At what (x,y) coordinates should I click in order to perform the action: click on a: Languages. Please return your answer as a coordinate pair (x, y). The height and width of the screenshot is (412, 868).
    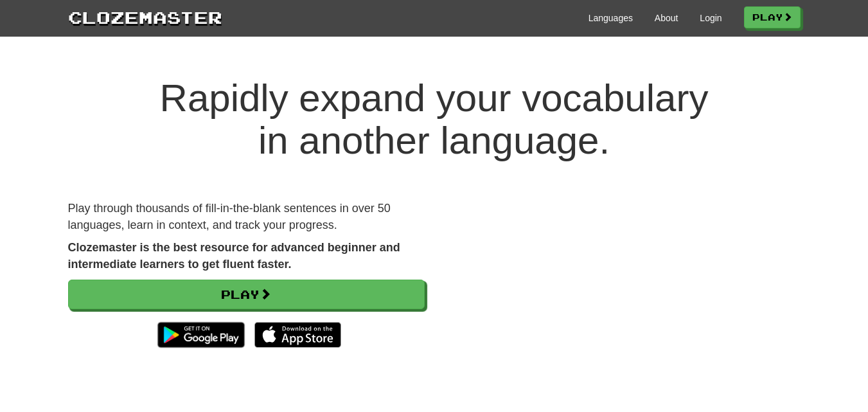
    Looking at the image, I should click on (610, 18).